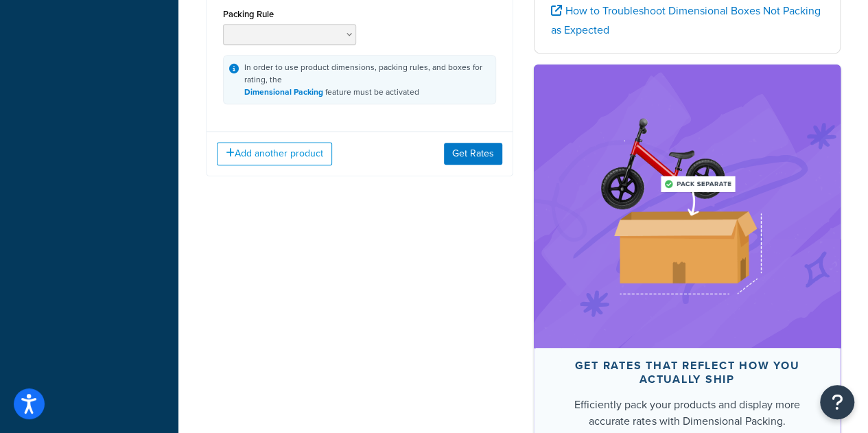 The width and height of the screenshot is (868, 433). Describe the element at coordinates (248, 14) in the screenshot. I see `label: Packing Rule` at that location.